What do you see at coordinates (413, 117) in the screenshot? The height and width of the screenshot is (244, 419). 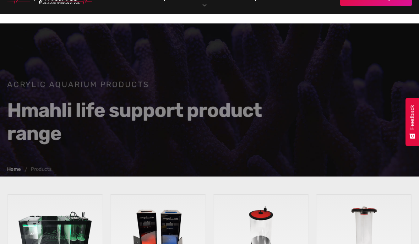 I see `span: Feedback` at bounding box center [413, 117].